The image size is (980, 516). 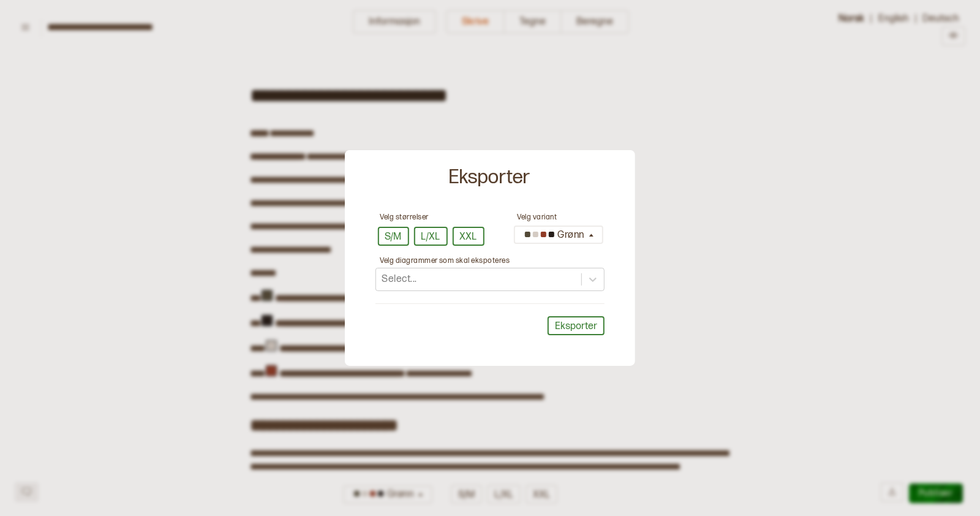 What do you see at coordinates (393, 236) in the screenshot?
I see `button: S/M` at bounding box center [393, 236].